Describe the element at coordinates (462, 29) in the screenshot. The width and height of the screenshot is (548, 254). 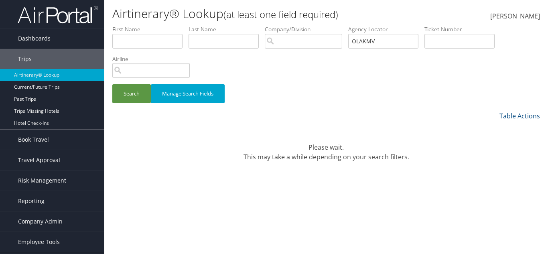
I see `label: Ticket Number` at that location.